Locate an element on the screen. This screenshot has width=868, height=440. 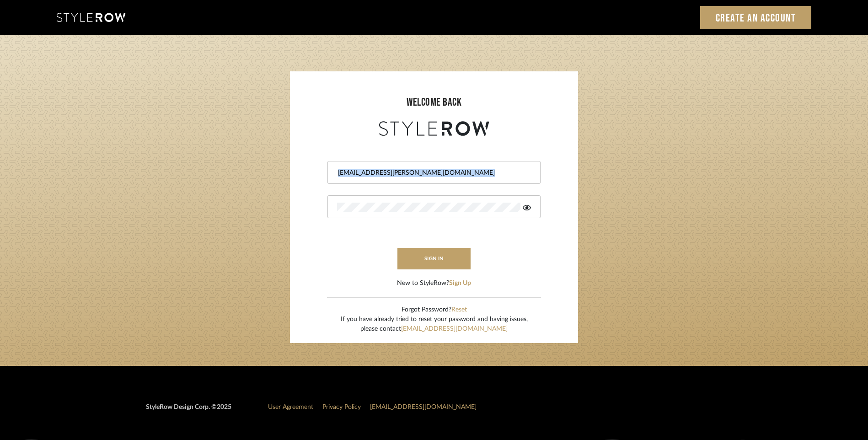
div: Forgot Password? is located at coordinates (434, 310).